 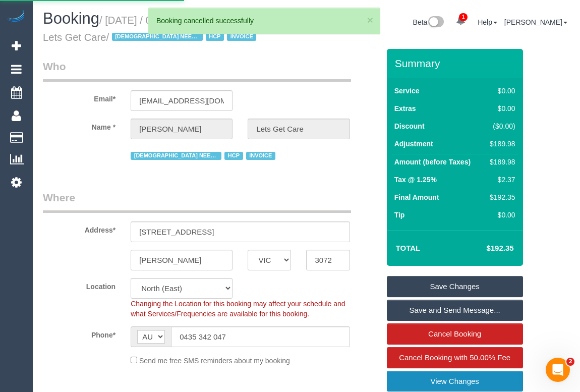 I want to click on label: Email*, so click(x=80, y=97).